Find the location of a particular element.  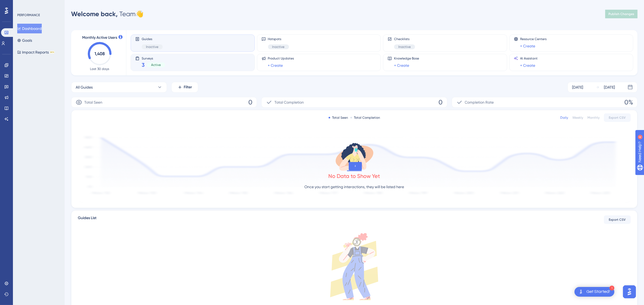

span: All Guides is located at coordinates (84, 87).